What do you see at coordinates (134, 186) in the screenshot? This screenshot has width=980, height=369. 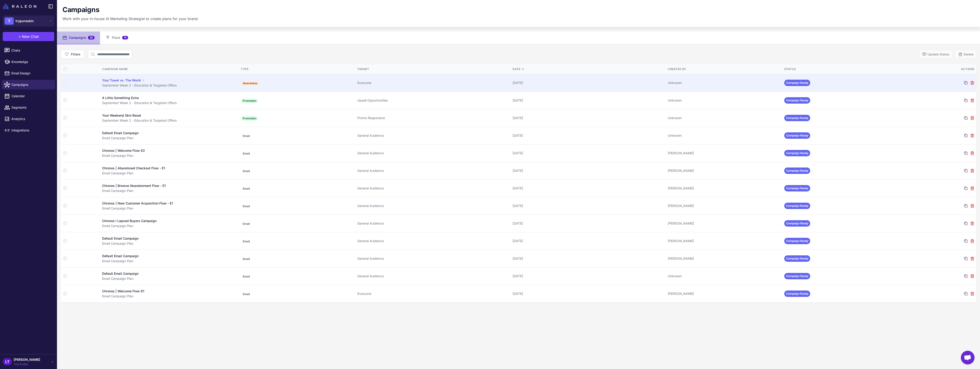 I see `div: Chronos | Browse Abandonment Flow - E1` at bounding box center [134, 186].